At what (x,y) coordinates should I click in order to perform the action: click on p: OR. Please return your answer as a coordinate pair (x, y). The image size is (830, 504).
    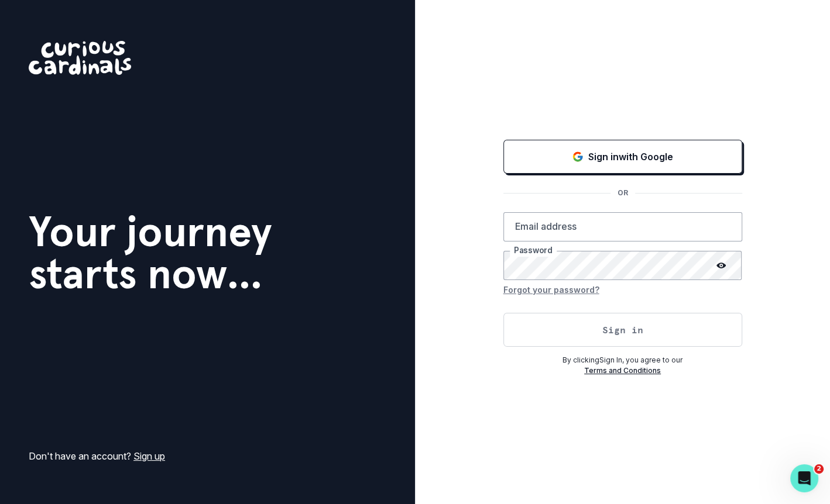
    Looking at the image, I should click on (623, 193).